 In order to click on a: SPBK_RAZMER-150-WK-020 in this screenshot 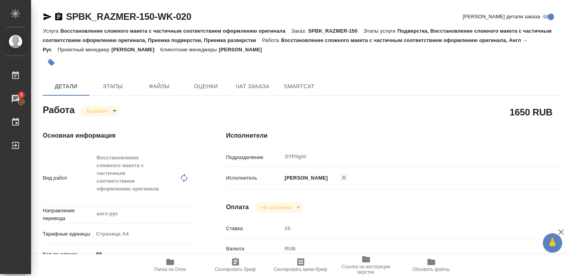, I will do `click(129, 16)`.